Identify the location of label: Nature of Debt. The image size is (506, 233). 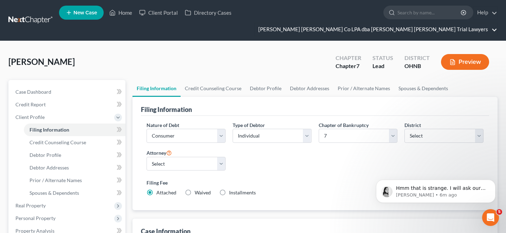
(163, 125).